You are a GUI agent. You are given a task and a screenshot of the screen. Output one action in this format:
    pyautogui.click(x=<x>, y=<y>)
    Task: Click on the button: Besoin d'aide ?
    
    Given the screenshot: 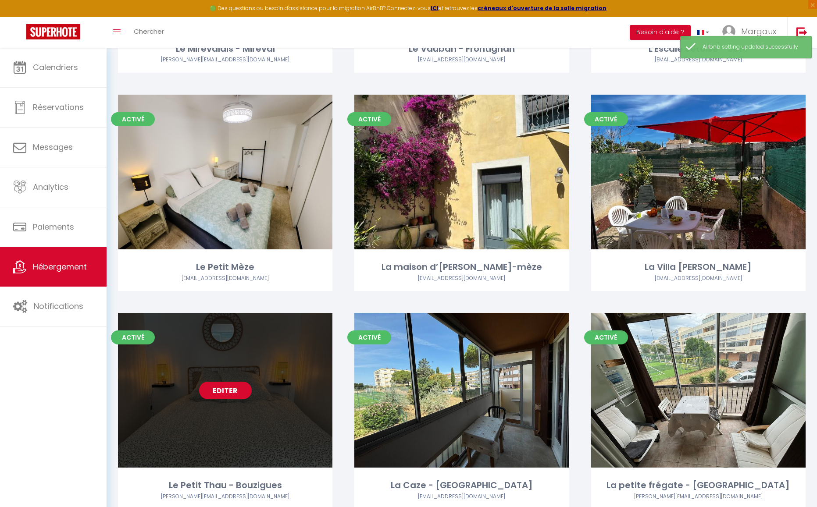 What is the action you would take?
    pyautogui.click(x=660, y=32)
    